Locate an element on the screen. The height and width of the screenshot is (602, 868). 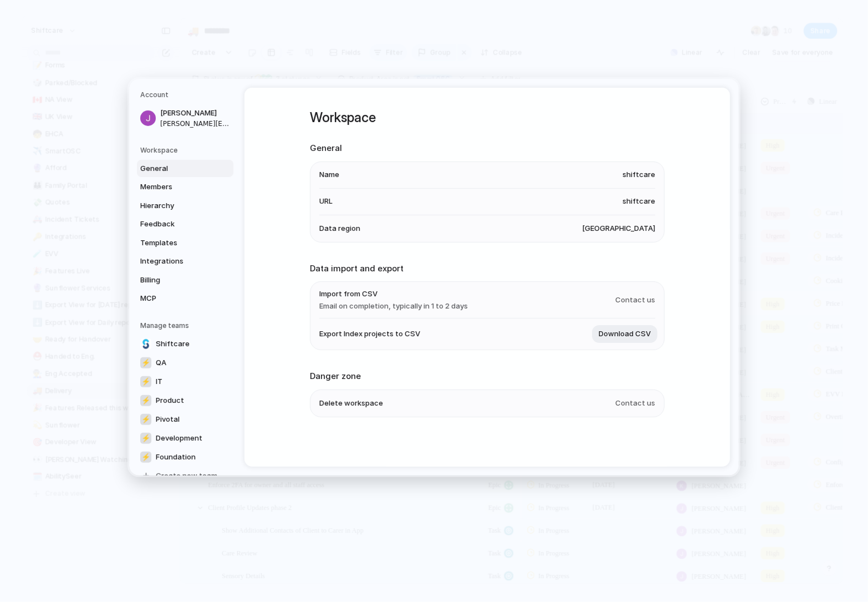
span: Development is located at coordinates (179, 437).